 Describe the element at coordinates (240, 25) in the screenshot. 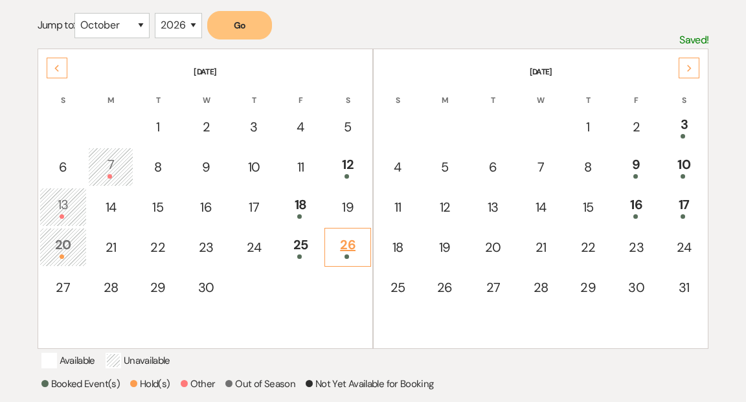

I see `button: Go` at that location.